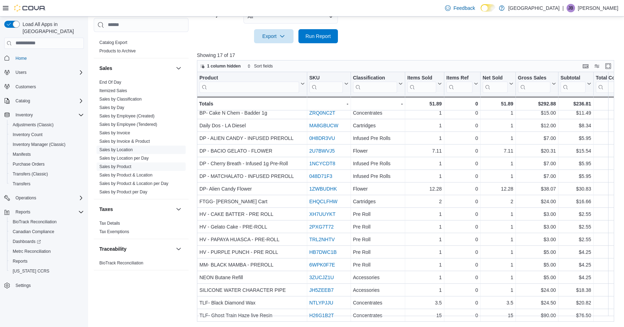 This screenshot has width=624, height=327. I want to click on span: Inventory Manager (Classic), so click(39, 145).